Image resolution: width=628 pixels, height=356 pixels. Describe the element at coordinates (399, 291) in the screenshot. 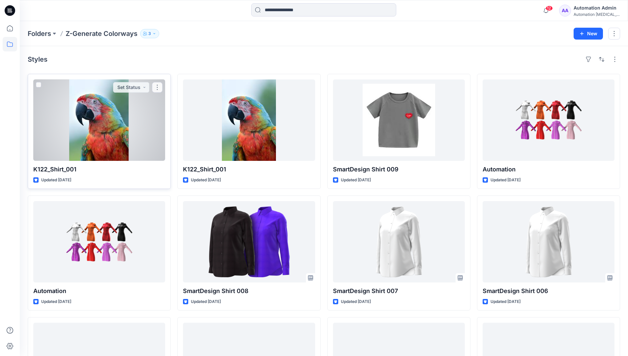

I see `p: SmartDesign Shirt 007` at that location.